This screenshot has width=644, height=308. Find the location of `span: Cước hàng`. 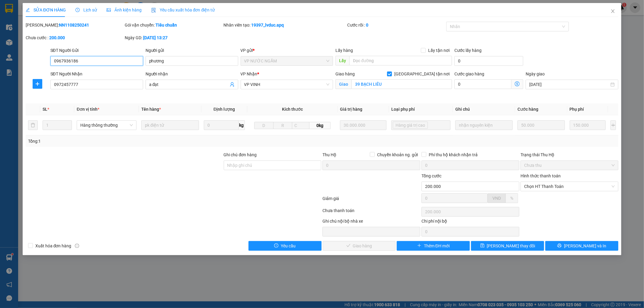

span: Cước hàng is located at coordinates (528, 109).